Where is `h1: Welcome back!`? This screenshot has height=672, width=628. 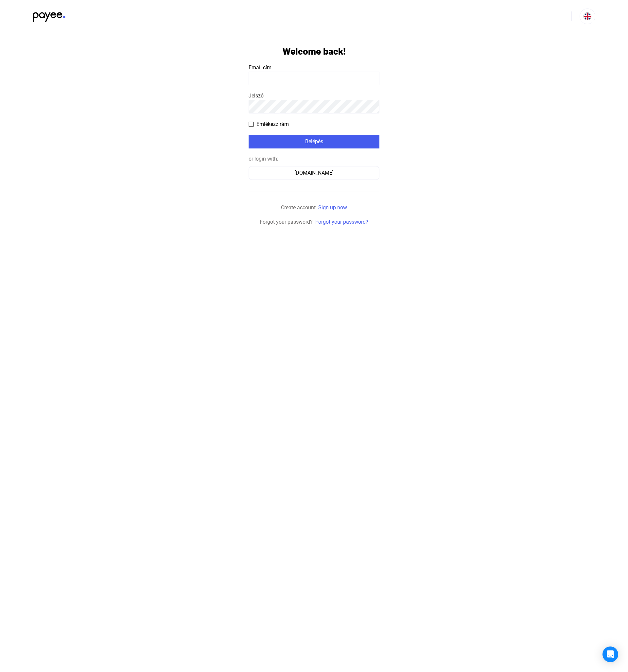 h1: Welcome back! is located at coordinates (314, 51).